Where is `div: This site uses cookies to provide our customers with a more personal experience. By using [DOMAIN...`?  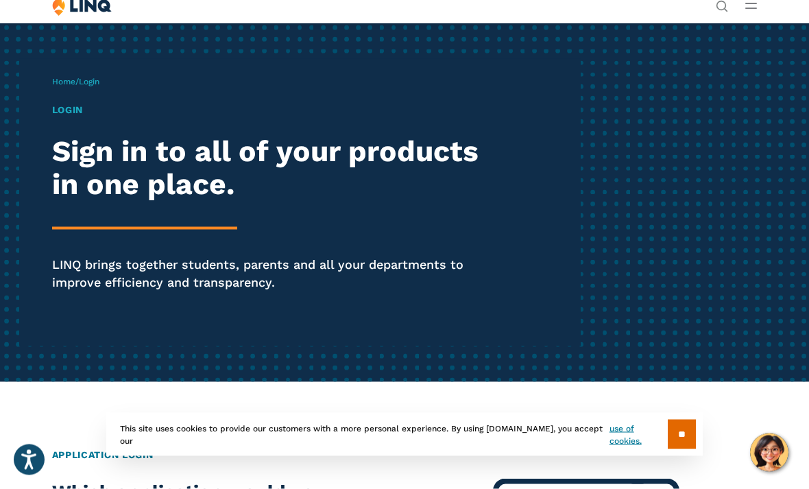 div: This site uses cookies to provide our customers with a more personal experience. By using [DOMAIN... is located at coordinates (404, 434).